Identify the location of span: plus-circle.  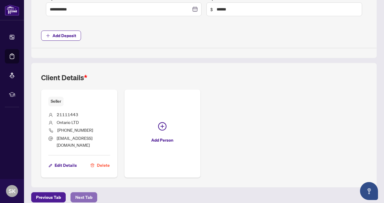
(162, 127).